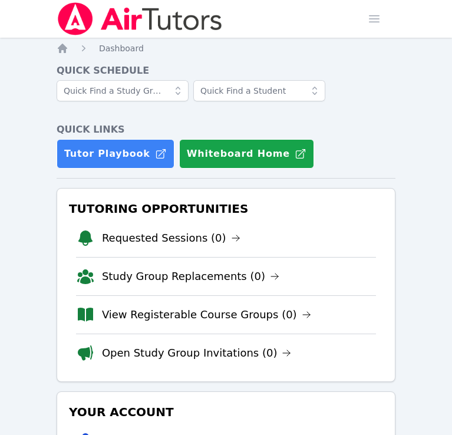  Describe the element at coordinates (171, 238) in the screenshot. I see `a: Requested Sessions (0)` at that location.